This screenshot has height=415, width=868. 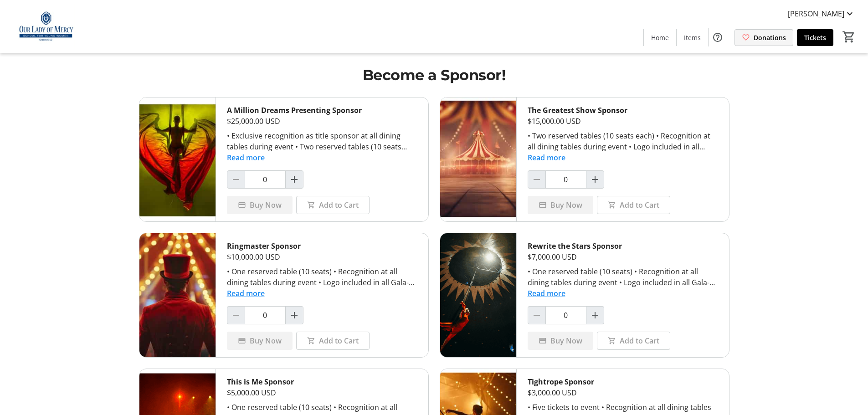 What do you see at coordinates (566, 180) in the screenshot?
I see `input: The Greatest Show Sponsor Quantity` at bounding box center [566, 180].